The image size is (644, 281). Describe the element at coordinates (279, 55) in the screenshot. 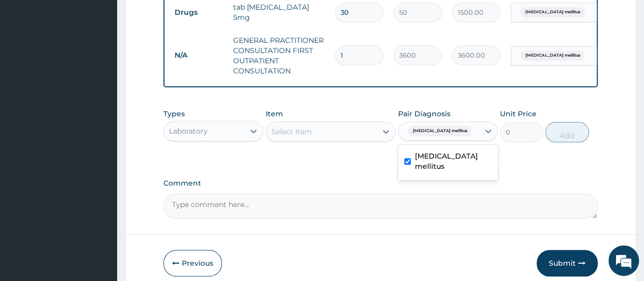

I see `td: GENERAL PRACTITIONER CONSULTATION FIRST OUTPATIENT CONSULTATION` at that location.